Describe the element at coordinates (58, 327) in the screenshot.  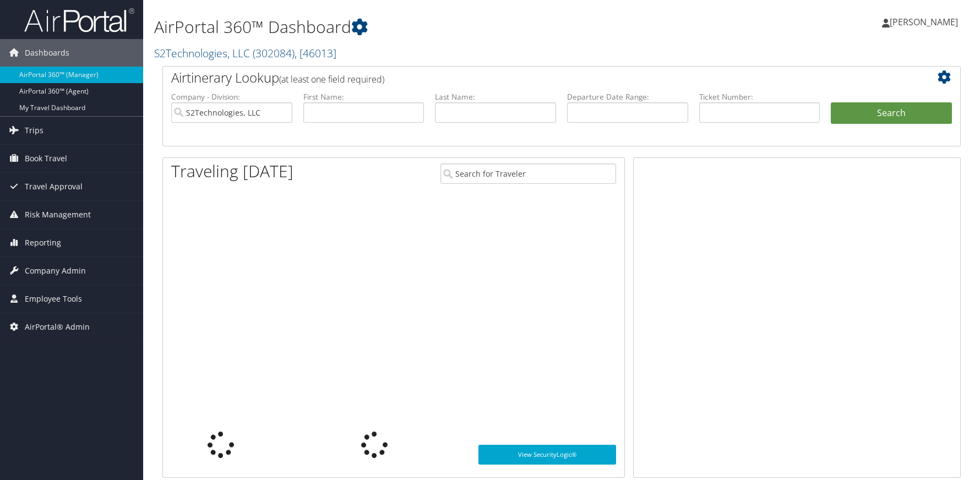
I see `span: AirPortal® Admin` at that location.